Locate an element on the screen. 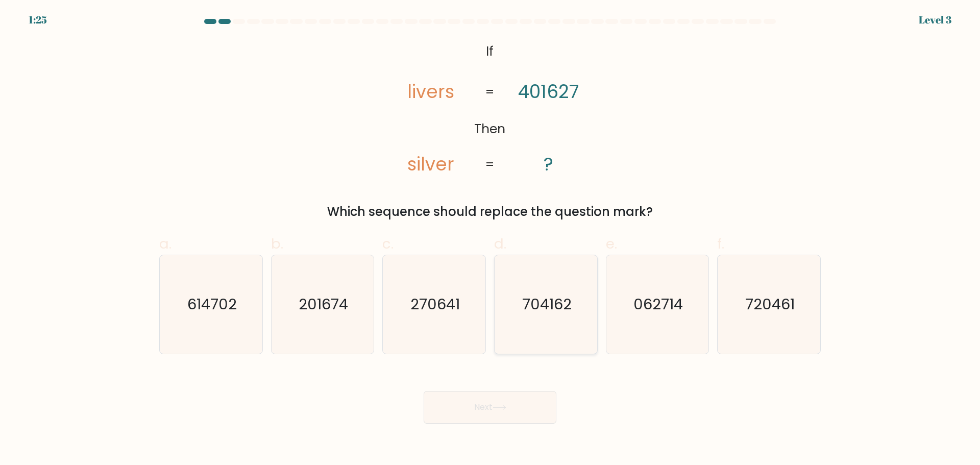 The image size is (980, 465). span: a. is located at coordinates (166, 244).